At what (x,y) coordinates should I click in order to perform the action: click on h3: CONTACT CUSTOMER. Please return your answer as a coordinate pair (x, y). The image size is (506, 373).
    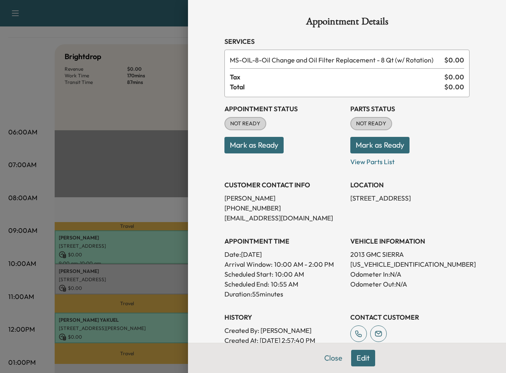
    Looking at the image, I should click on (410, 318).